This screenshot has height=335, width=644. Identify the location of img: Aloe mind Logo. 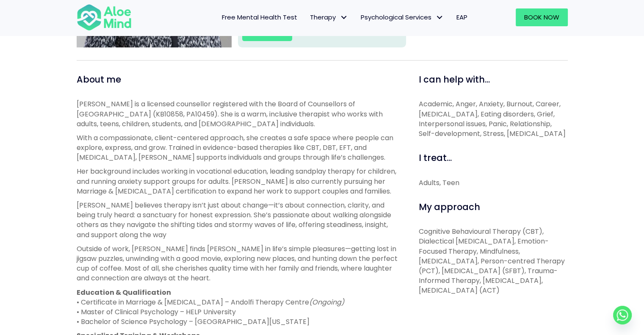
(104, 17).